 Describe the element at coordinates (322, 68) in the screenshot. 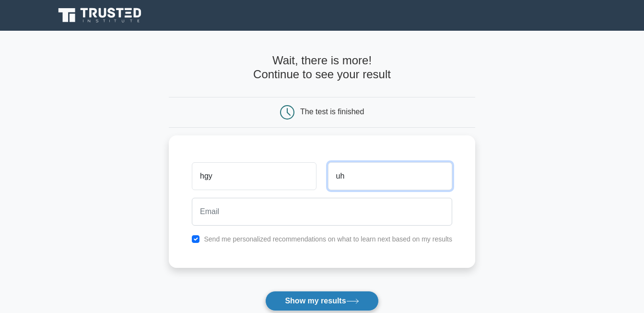

I see `h4: Wait, there is more! Continue to see your result` at that location.